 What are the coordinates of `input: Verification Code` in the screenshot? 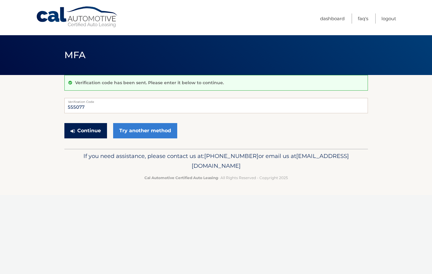 It's located at (216, 106).